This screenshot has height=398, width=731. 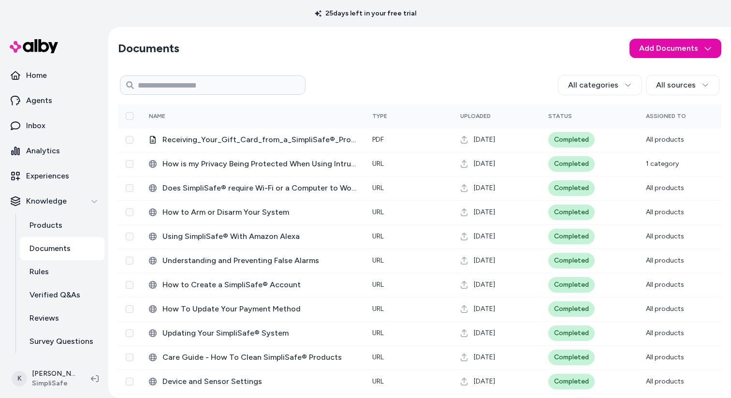 What do you see at coordinates (54, 383) in the screenshot?
I see `span: SimpliSafe` at bounding box center [54, 383].